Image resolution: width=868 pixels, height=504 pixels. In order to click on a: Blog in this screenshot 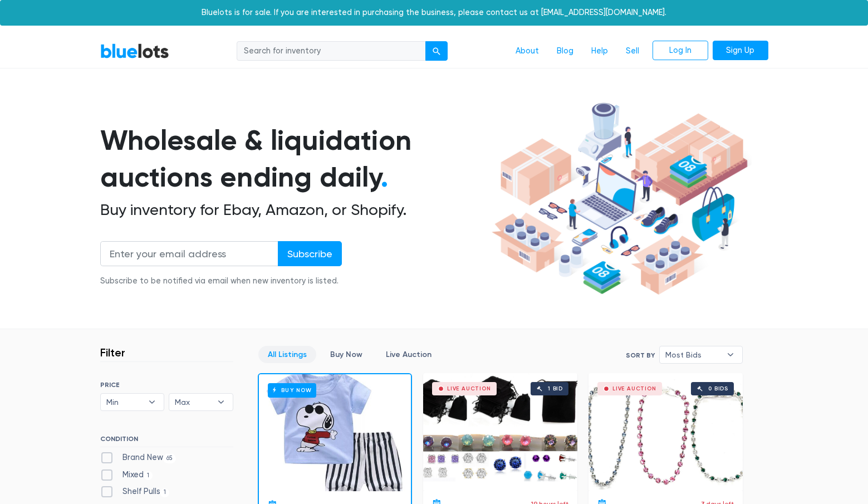, I will do `click(565, 51)`.